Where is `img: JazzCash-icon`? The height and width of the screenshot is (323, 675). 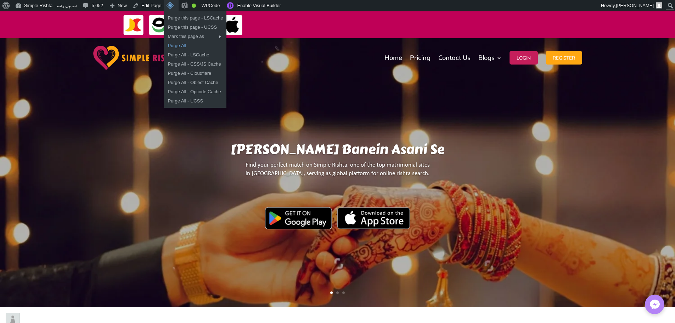 img: JazzCash-icon is located at coordinates (134, 25).